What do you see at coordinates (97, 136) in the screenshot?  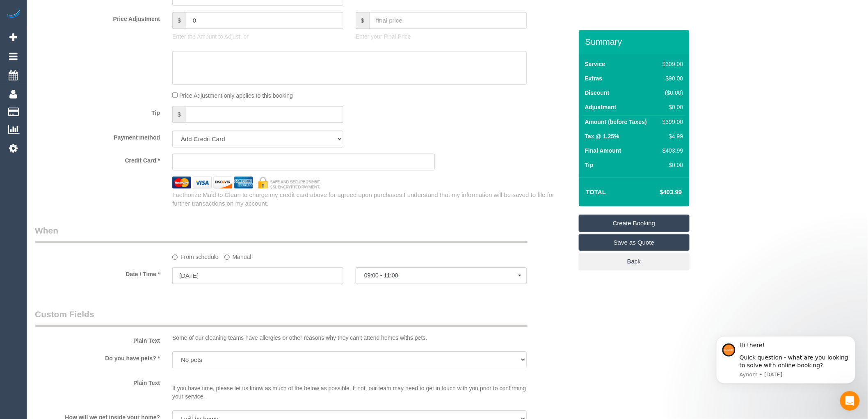 I see `label: Payment method` at bounding box center [97, 136].